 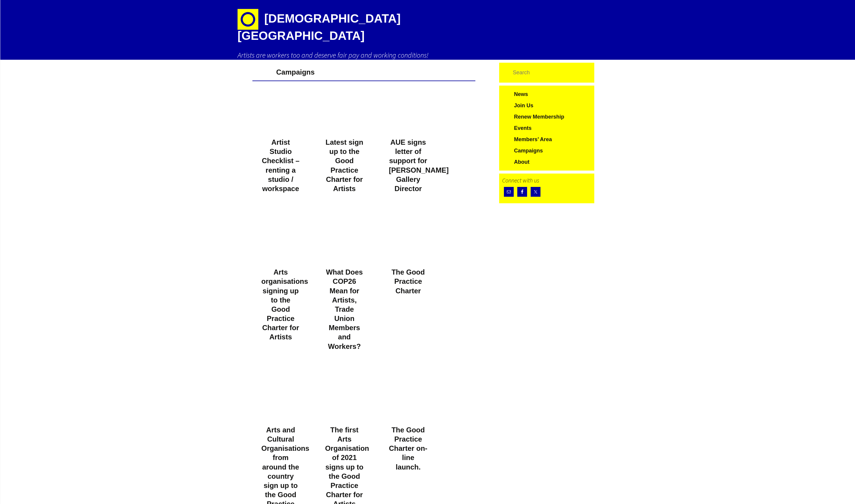 What do you see at coordinates (248, 20) in the screenshot?
I see `img: circle-e1448293145835.png` at bounding box center [248, 20].